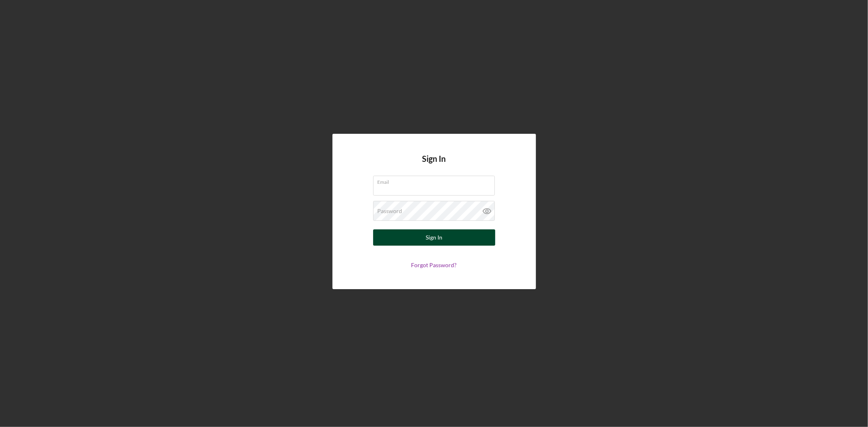 The height and width of the screenshot is (427, 868). I want to click on button: Sign In, so click(434, 238).